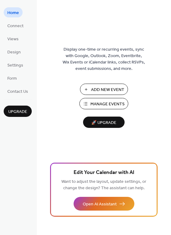 The width and height of the screenshot is (171, 235). What do you see at coordinates (18, 91) in the screenshot?
I see `a: Contact Us` at bounding box center [18, 91].